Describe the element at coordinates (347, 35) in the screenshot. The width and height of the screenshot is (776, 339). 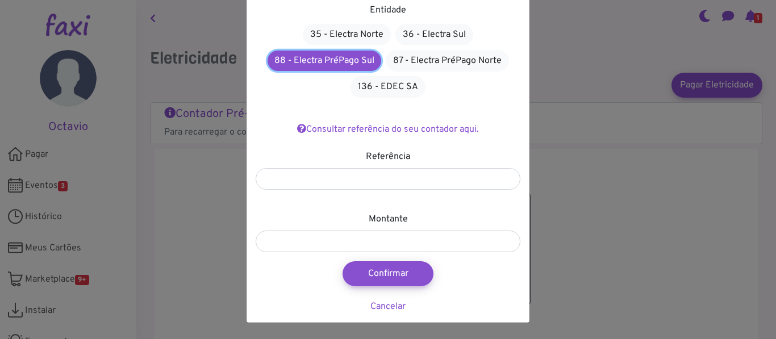
I see `a: 35 - Electra Norte` at that location.